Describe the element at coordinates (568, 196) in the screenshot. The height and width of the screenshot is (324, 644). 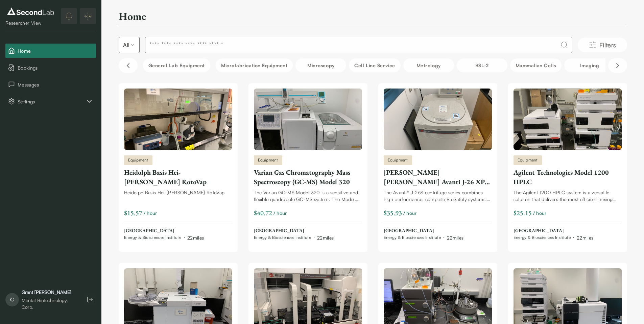
I see `div: The Agilent 1200 HPLC system is a versatile solution that delivers the most efficient mixing and ...` at that location.